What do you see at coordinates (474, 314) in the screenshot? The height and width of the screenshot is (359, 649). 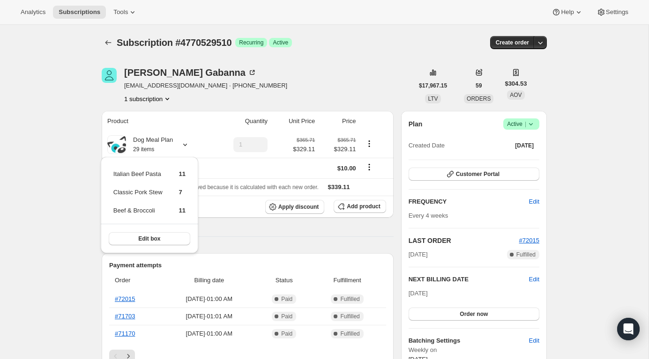 I see `button: Order now` at bounding box center [474, 314].